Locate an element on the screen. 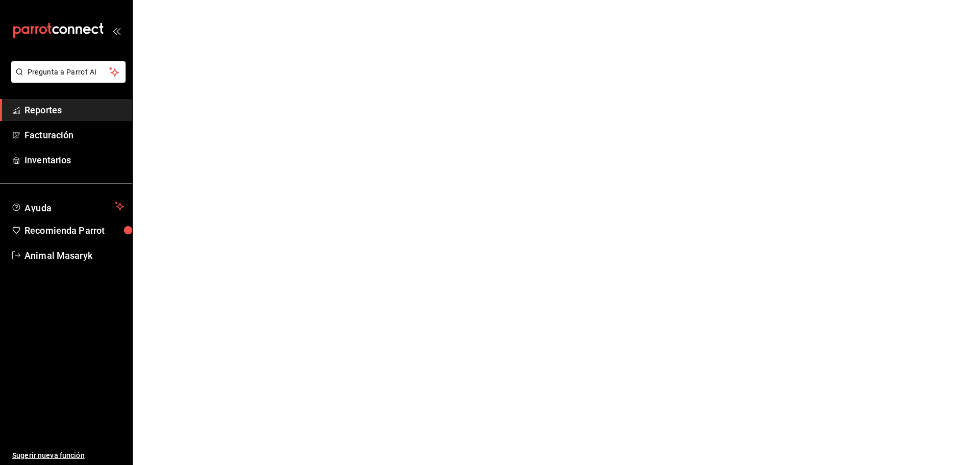 The width and height of the screenshot is (980, 465). span: Reportes is located at coordinates (74, 110).